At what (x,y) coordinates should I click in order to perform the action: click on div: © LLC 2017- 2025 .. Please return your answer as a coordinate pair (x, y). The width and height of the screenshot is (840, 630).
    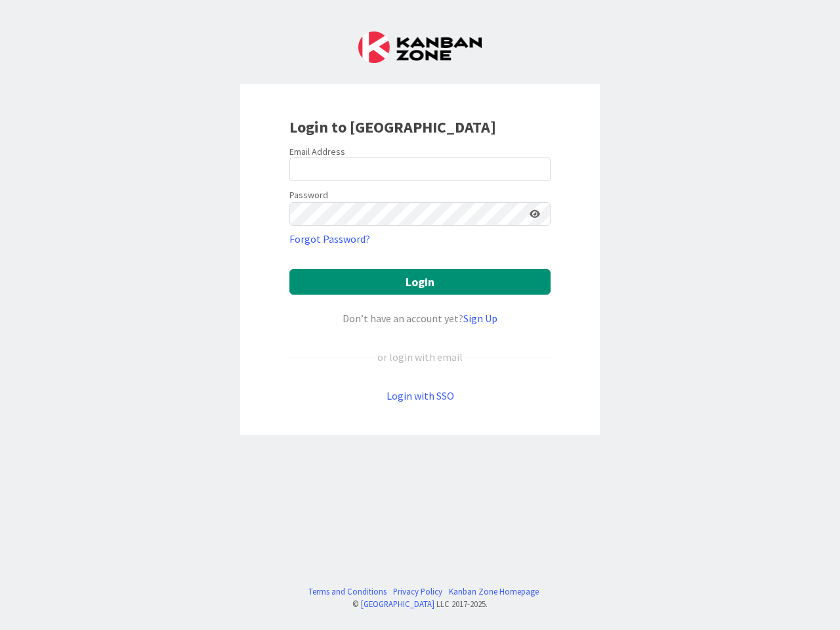
    Looking at the image, I should click on (420, 604).